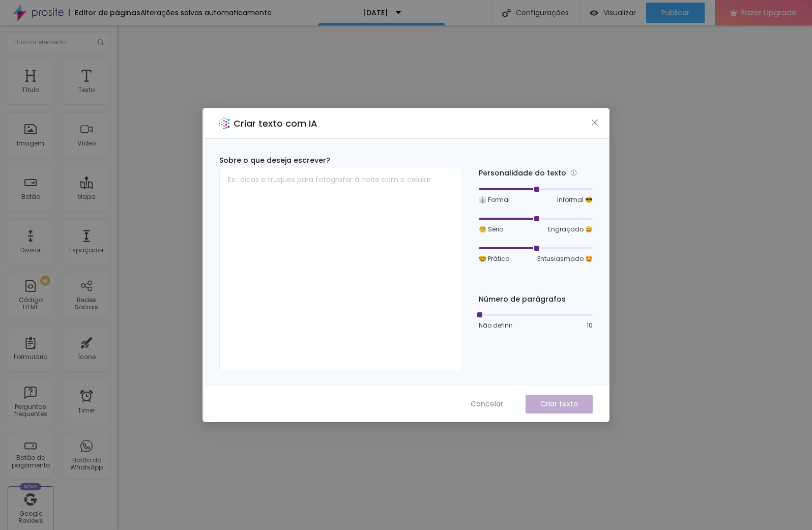  Describe the element at coordinates (559, 404) in the screenshot. I see `button: Criar texto` at that location.